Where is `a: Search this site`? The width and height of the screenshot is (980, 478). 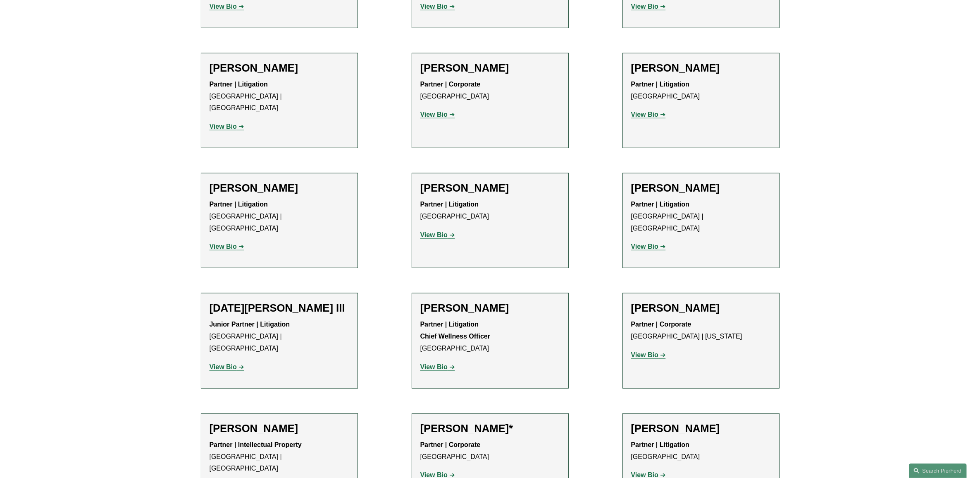 a: Search this site is located at coordinates (938, 470).